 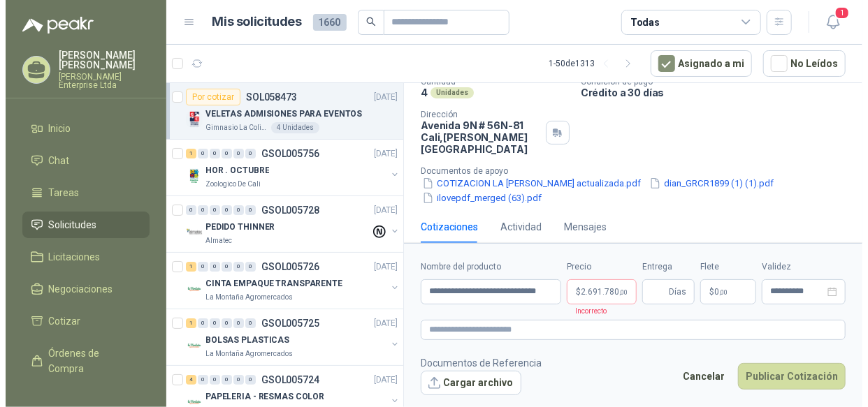 What do you see at coordinates (588, 63) in the screenshot?
I see `div: 1 - 50 de 1313` at bounding box center [588, 63].